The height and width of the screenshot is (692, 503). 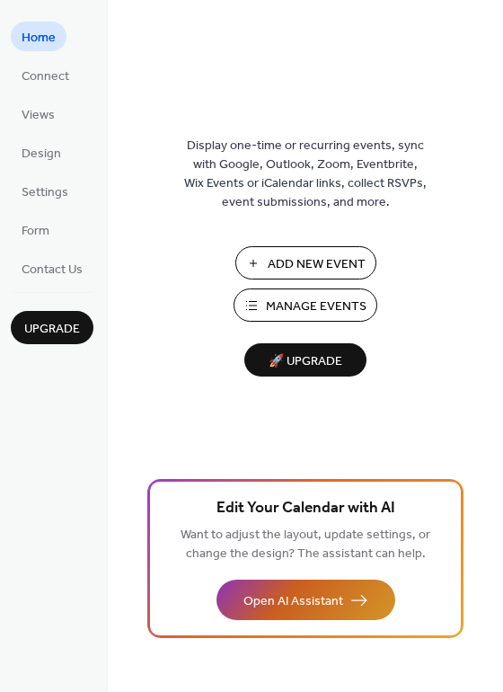 I want to click on span: Form, so click(x=35, y=231).